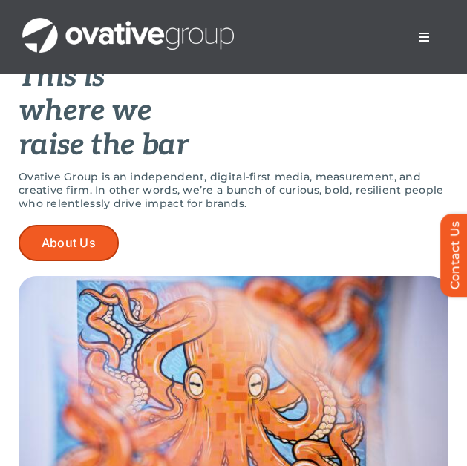  Describe the element at coordinates (233, 190) in the screenshot. I see `p: Ovative Group is an independent, digital-first media, measurement, and creative firm. In other wo...` at that location.